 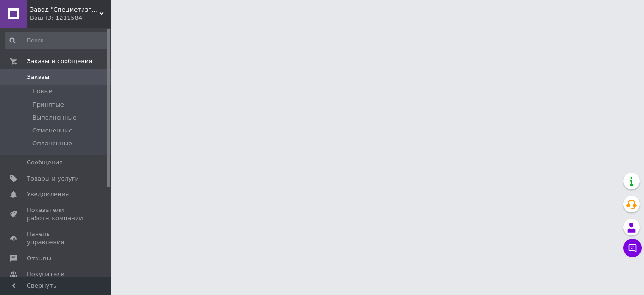 I want to click on span: Покупатели, so click(x=46, y=274).